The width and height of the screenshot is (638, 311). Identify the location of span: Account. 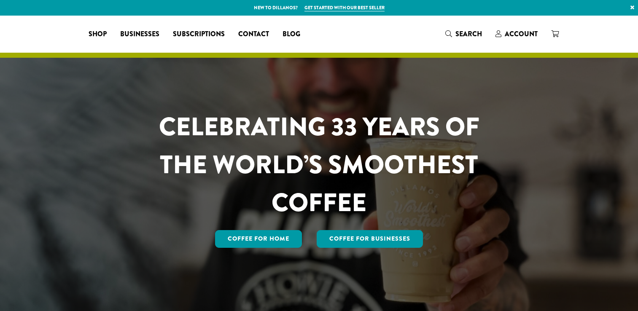
(521, 34).